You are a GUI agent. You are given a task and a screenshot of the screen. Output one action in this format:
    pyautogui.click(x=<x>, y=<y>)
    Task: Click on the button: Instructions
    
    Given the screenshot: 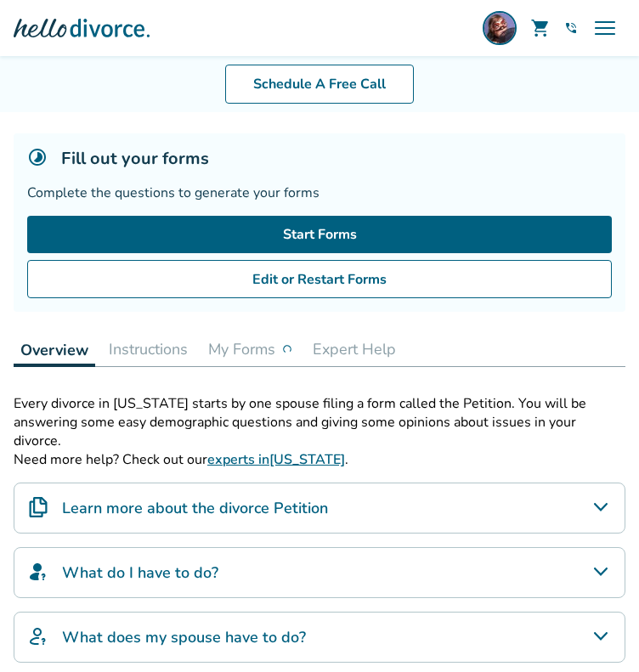 What is the action you would take?
    pyautogui.click(x=148, y=349)
    